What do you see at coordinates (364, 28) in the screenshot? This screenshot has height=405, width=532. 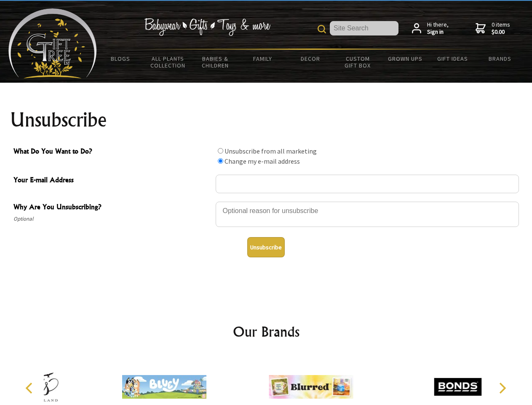 I see `input: Site Search` at bounding box center [364, 28].